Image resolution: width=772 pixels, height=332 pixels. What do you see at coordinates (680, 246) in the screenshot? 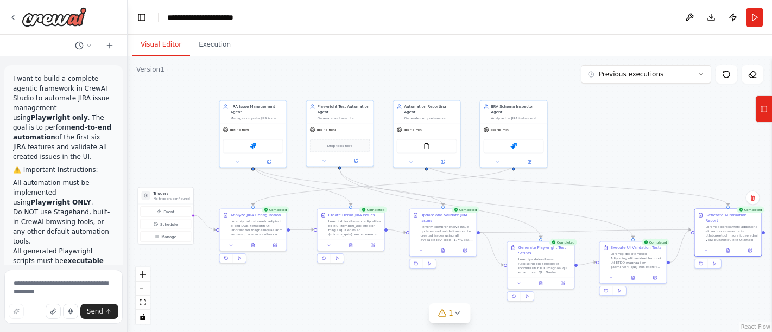
I see `g: Edge from 8304260d-a77d-4f62-998d-dc6064abeed1 to d9aad4f7-9e06-4807-9806-1b4a9bfb75ec` at bounding box center [680, 246].